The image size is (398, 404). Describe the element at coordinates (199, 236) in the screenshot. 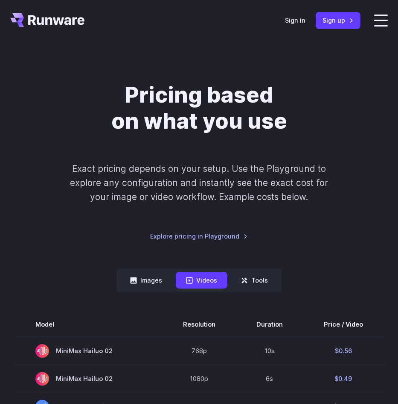

I see `a: Explore pricing in Playground` at that location.